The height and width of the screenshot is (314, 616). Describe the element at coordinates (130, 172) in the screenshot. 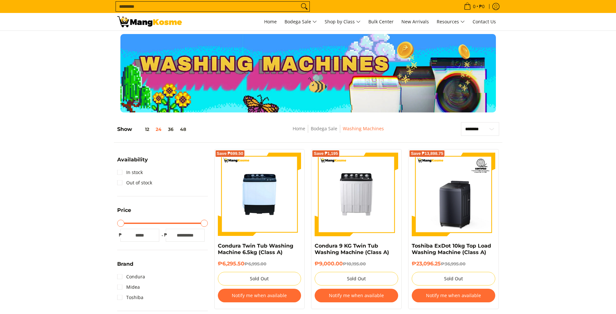

I see `a: In stock` at that location.